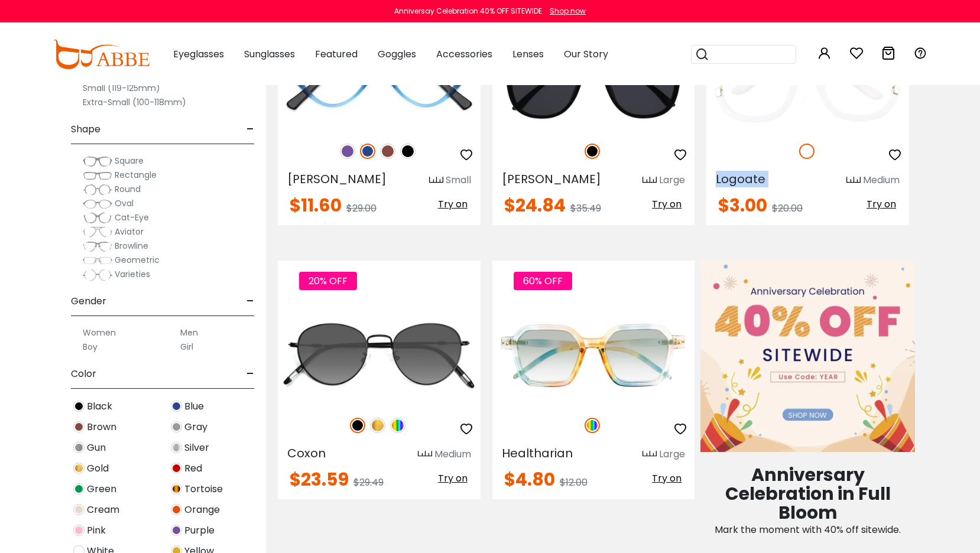  What do you see at coordinates (97, 448) in the screenshot?
I see `span: Gun` at bounding box center [97, 448].